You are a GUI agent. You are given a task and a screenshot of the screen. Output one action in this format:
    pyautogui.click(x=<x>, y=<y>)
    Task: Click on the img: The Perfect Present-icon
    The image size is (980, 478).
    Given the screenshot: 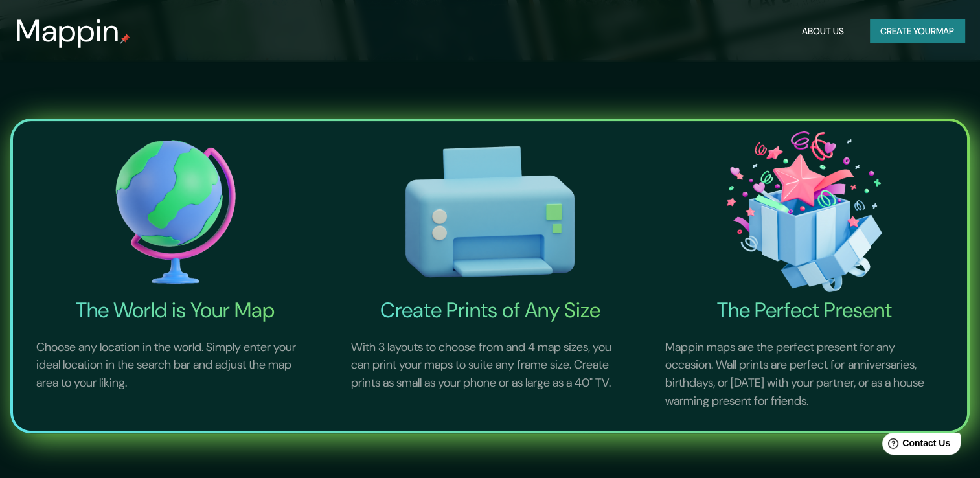 What is the action you would take?
    pyautogui.click(x=805, y=212)
    